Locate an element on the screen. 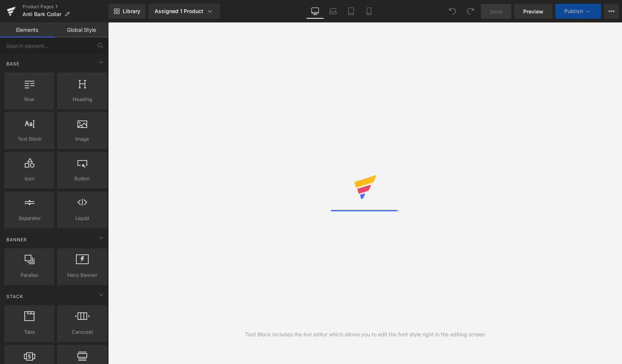 The height and width of the screenshot is (364, 622). span: Tabs is located at coordinates (29, 332).